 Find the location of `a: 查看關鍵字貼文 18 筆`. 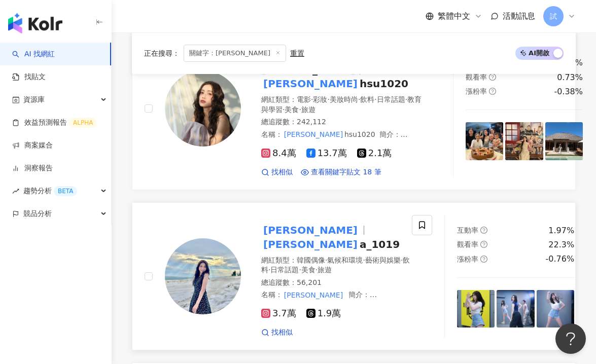

a: 查看關鍵字貼文 18 筆 is located at coordinates (341, 172).